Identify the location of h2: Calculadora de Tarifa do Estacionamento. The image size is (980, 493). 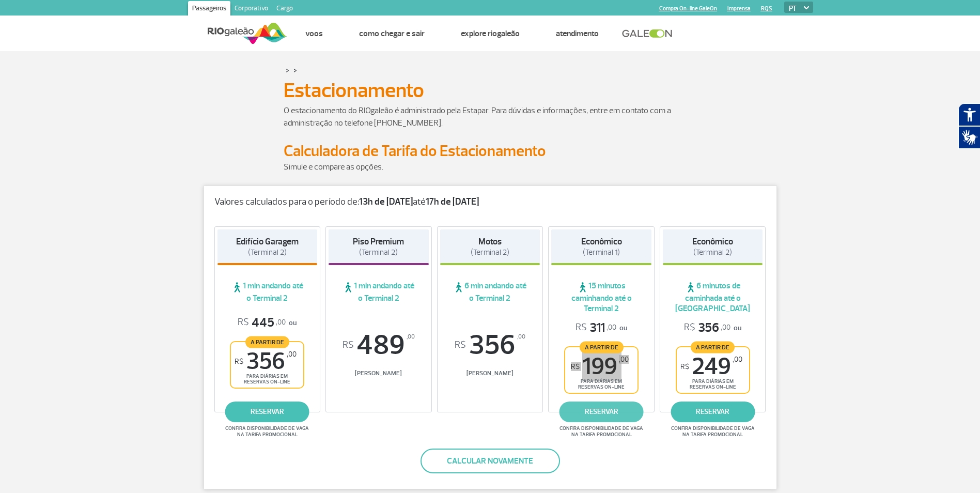
(490, 151).